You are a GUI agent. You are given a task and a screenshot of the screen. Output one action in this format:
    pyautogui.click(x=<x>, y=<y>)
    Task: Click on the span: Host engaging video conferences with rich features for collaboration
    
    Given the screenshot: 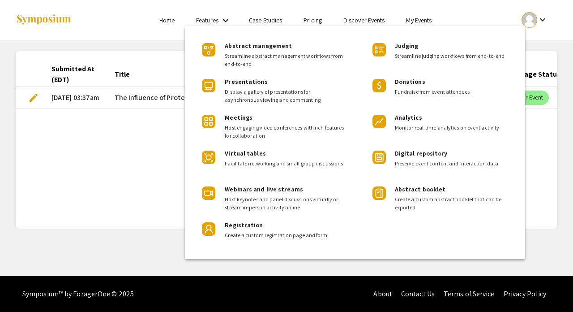 What is the action you would take?
    pyautogui.click(x=285, y=132)
    